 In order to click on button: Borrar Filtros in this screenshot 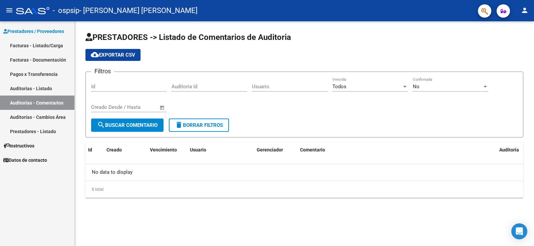, I will do `click(199, 125)`.